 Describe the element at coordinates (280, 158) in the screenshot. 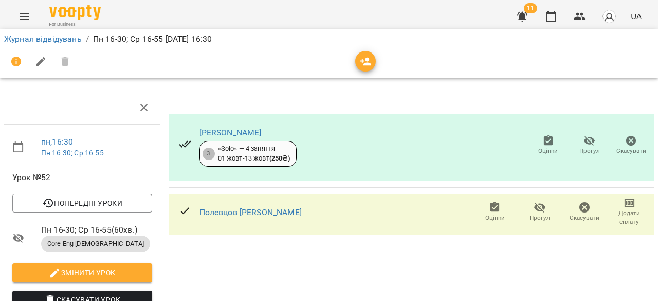

I see `b: ( 250 ₴ )` at that location.